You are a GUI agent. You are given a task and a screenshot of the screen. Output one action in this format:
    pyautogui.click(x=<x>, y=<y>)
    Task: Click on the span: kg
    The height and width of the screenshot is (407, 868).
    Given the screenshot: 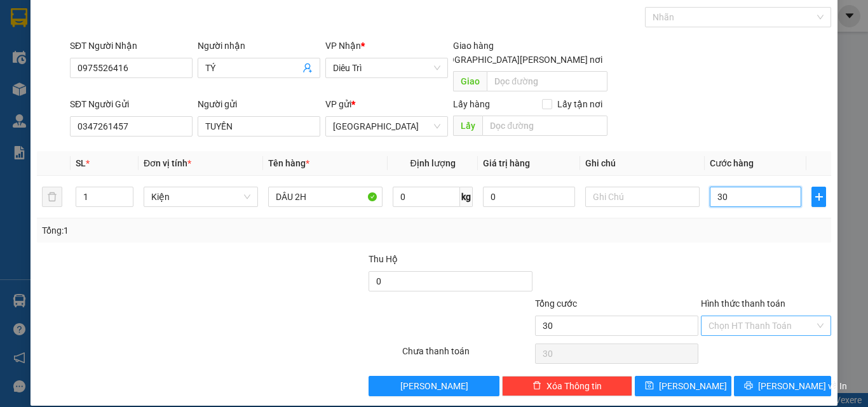 What is the action you would take?
    pyautogui.click(x=466, y=197)
    